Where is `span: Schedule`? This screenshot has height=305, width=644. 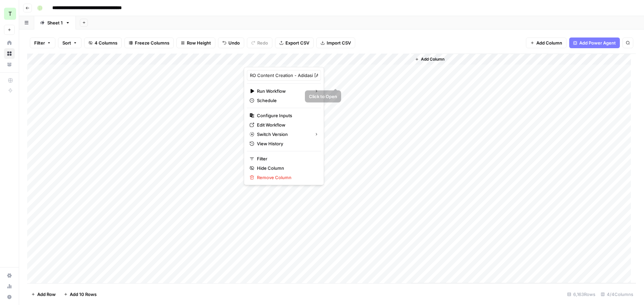
span: Schedule is located at coordinates (286, 100).